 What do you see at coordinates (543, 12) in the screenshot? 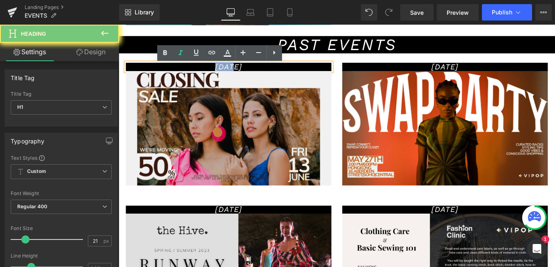
I see `button: More` at bounding box center [543, 12].